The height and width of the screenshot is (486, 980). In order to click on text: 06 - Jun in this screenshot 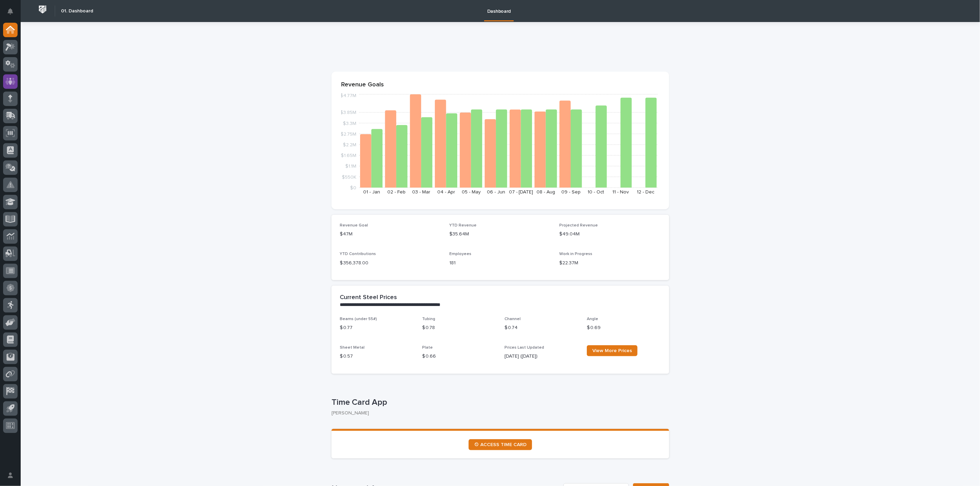, I will do `click(496, 192)`.